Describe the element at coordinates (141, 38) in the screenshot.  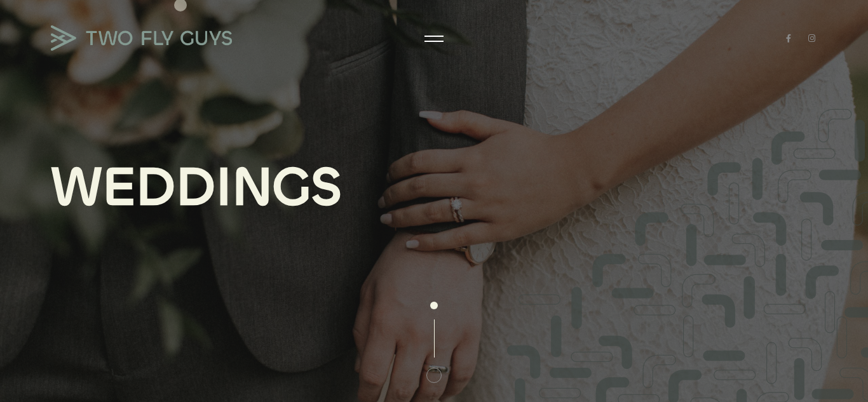
I see `img: TWO FLY GUYS MEDIA` at that location.